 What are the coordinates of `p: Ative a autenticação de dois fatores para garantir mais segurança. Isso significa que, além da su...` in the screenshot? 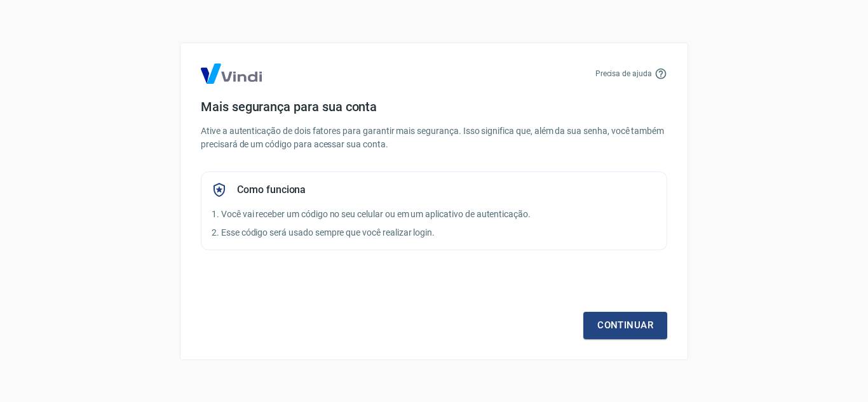 It's located at (434, 138).